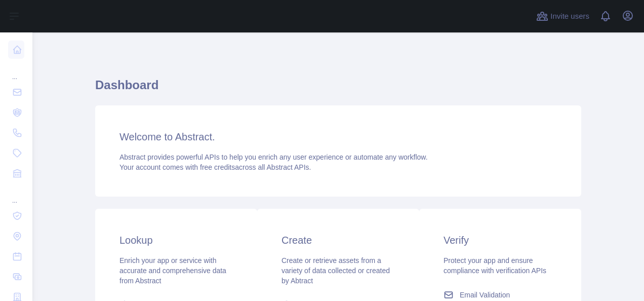  What do you see at coordinates (338, 89) in the screenshot?
I see `h1: Dashboard` at bounding box center [338, 89].